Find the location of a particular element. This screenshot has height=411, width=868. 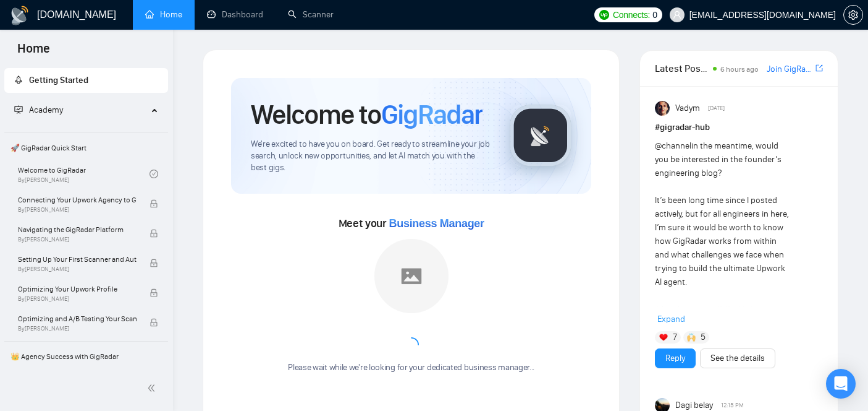

div: Please wait while we're looking for your dedicated business manager... is located at coordinates (411, 367).